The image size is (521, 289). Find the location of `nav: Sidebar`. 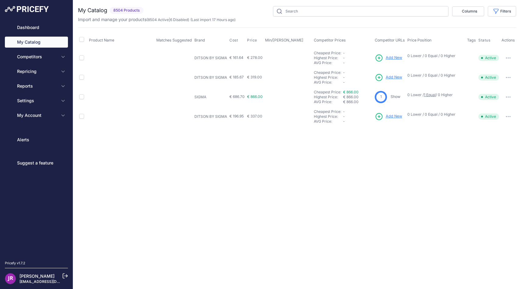

nav: Sidebar is located at coordinates (36, 138).